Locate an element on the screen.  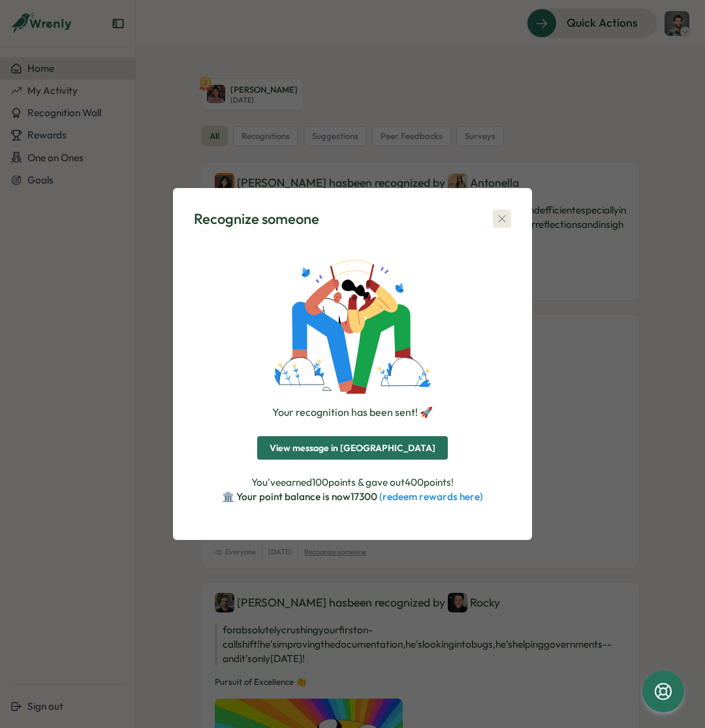
div: Your recognition has been sent! 🚀 is located at coordinates (353, 412).